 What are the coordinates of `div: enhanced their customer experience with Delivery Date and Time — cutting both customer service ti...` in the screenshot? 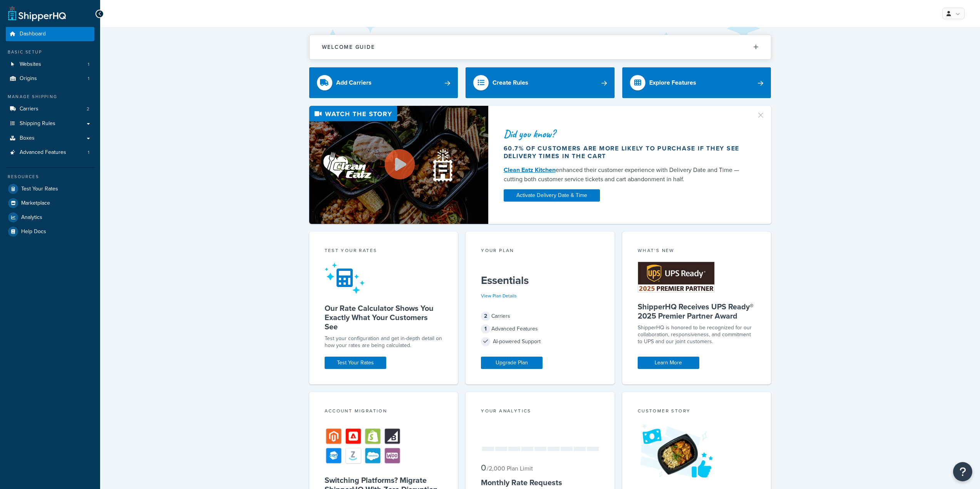 It's located at (625, 175).